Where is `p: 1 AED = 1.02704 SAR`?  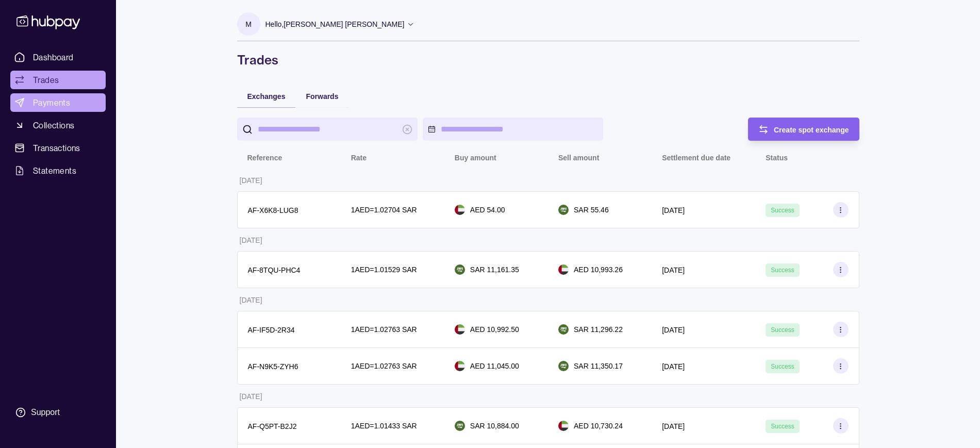 p: 1 AED = 1.02704 SAR is located at coordinates (384, 210).